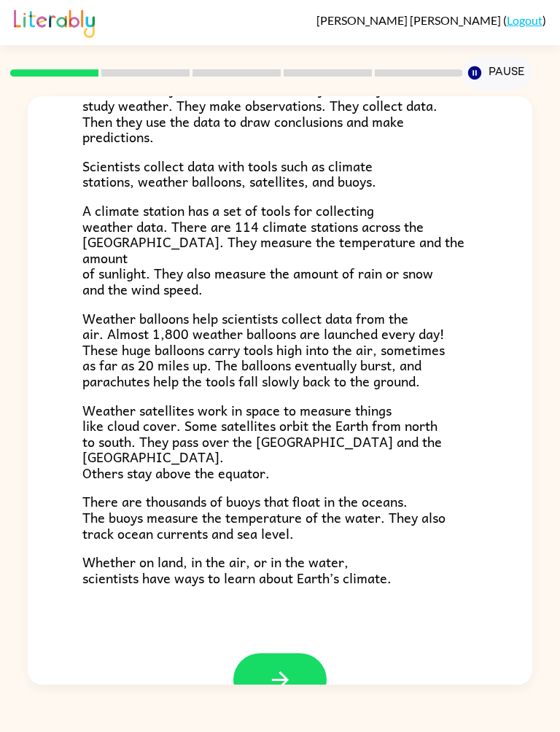 The image size is (560, 732). I want to click on span: Weather satellites work in space to measure things like cloud cover. Some satellites orbit the Ea..., so click(262, 441).